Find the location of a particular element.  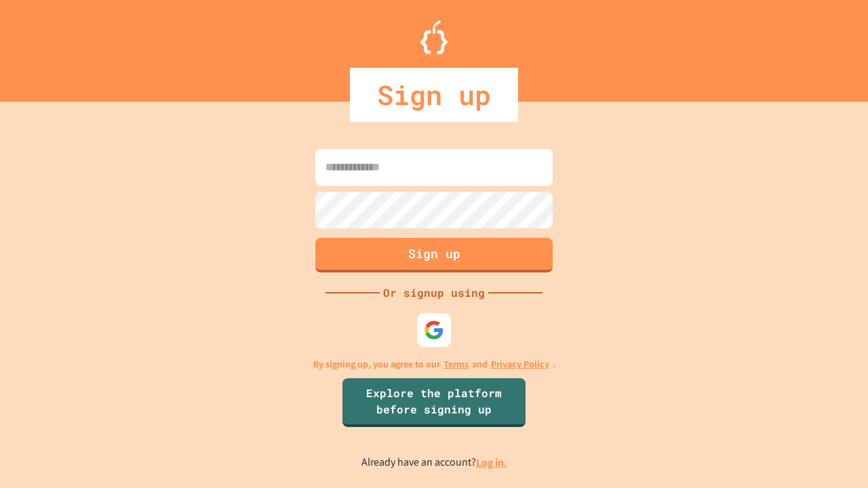

div: Or signup using is located at coordinates (434, 293).